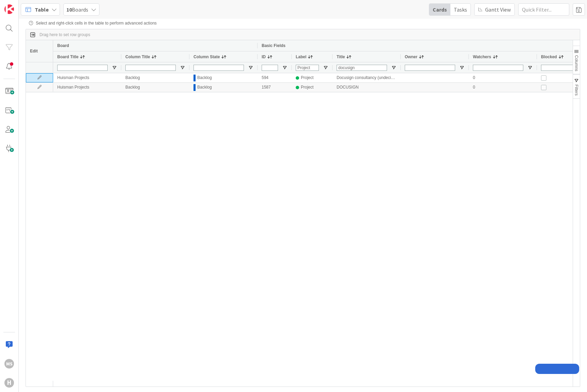 The image size is (587, 392). Describe the element at coordinates (65, 35) in the screenshot. I see `span: Drag here to set row groups` at that location.